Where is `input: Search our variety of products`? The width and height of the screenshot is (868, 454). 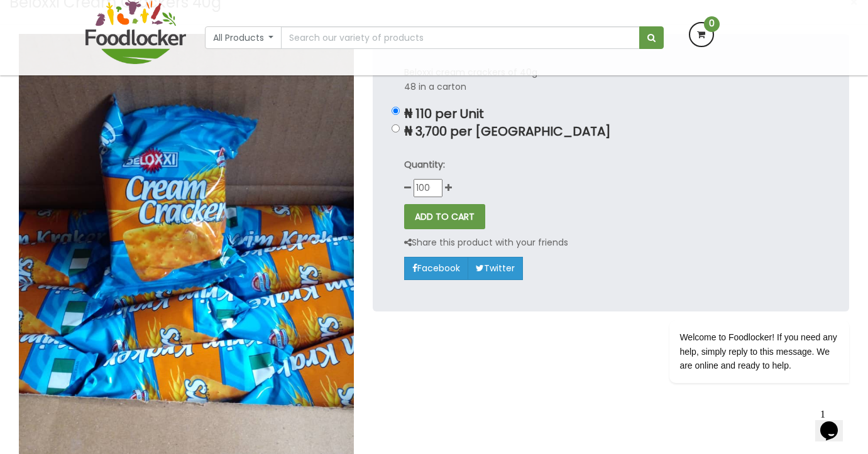
input: Search our variety of products is located at coordinates (460, 38).